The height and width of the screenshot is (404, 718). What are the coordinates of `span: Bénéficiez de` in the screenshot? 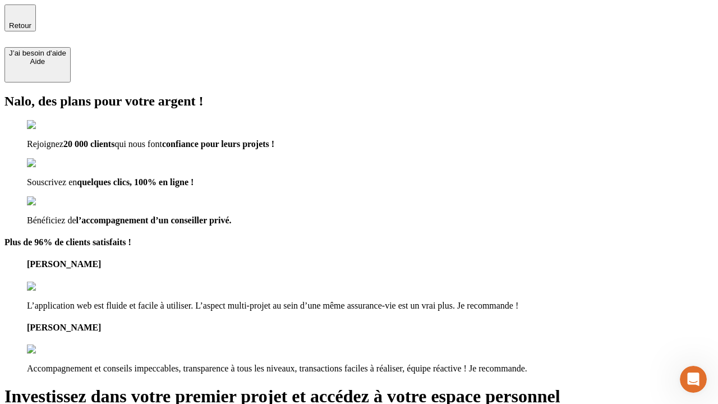 It's located at (52, 220).